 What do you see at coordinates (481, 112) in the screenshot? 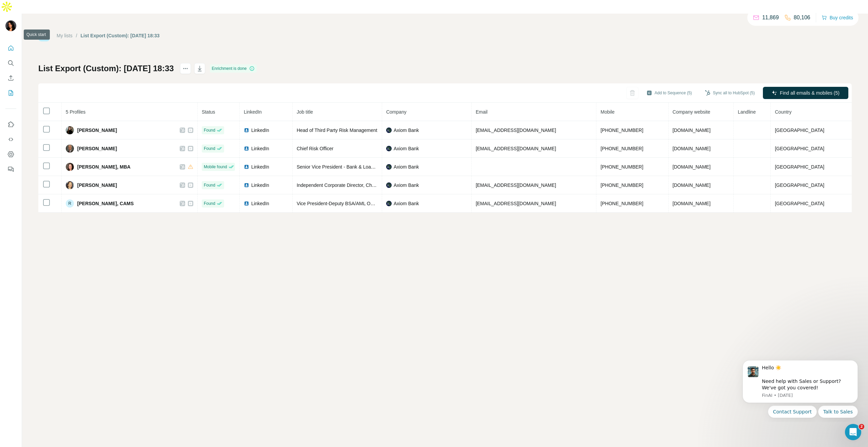
I see `span: Email` at bounding box center [481, 112].